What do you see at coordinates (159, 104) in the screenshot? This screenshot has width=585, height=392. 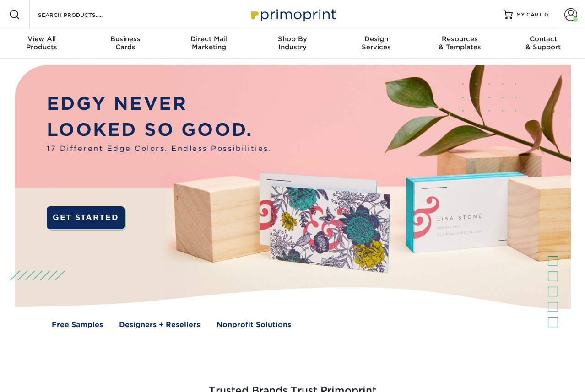 I see `p: EDGY NEVER` at bounding box center [159, 104].